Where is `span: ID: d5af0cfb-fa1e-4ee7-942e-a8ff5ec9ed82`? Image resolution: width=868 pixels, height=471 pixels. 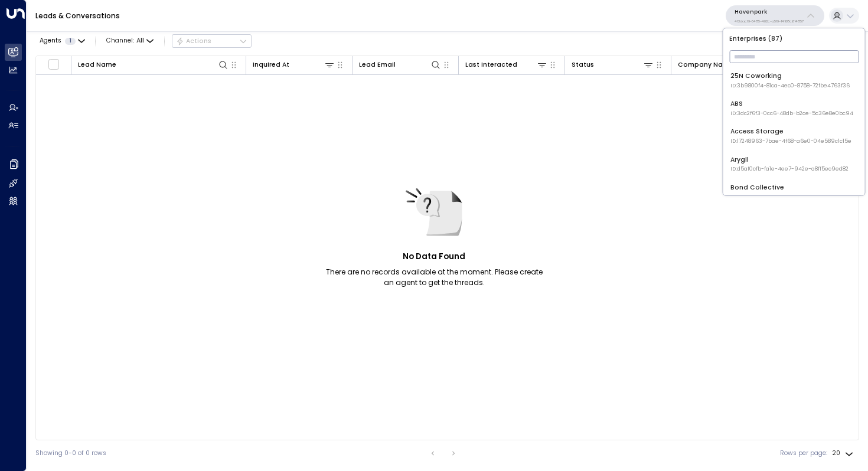
span: ID: d5af0cfb-fa1e-4ee7-942e-a8ff5ec9ed82 is located at coordinates (790, 170).